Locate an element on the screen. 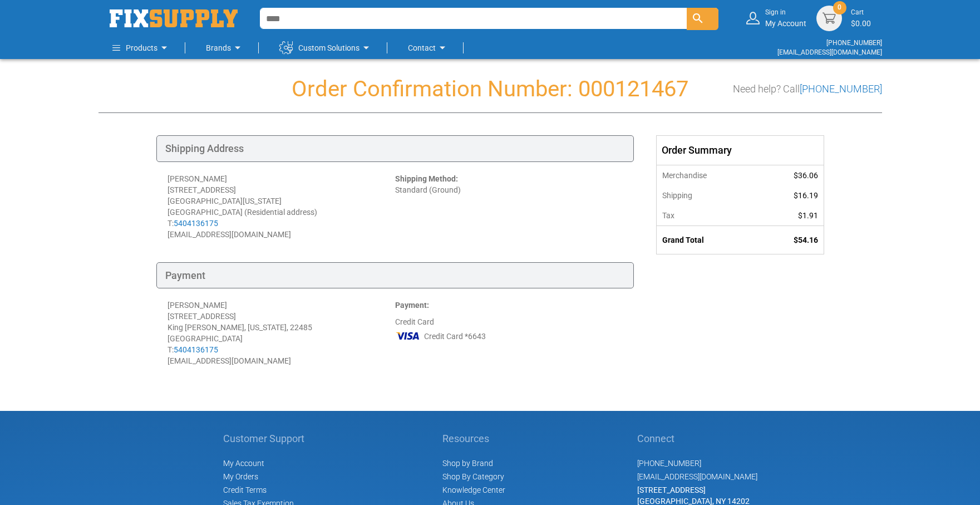 Image resolution: width=980 pixels, height=505 pixels. span: $1.91 is located at coordinates (808, 215).